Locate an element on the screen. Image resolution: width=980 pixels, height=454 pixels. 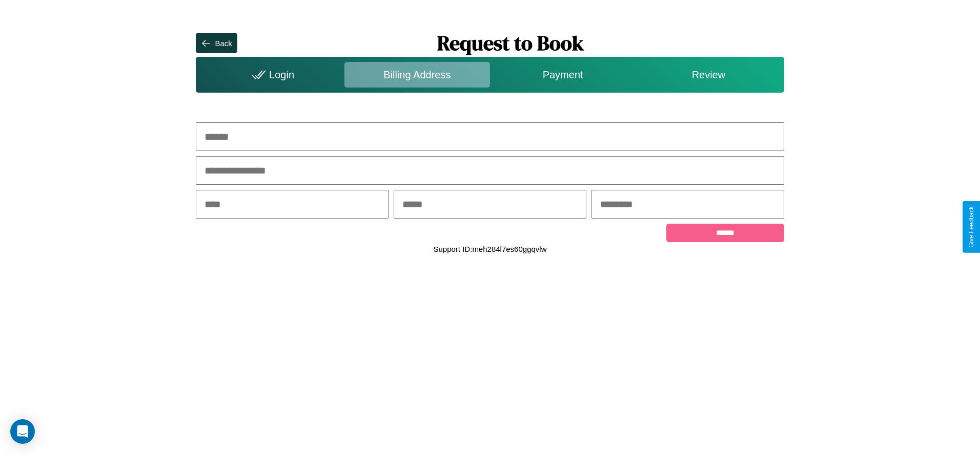
button: Back is located at coordinates (216, 43).